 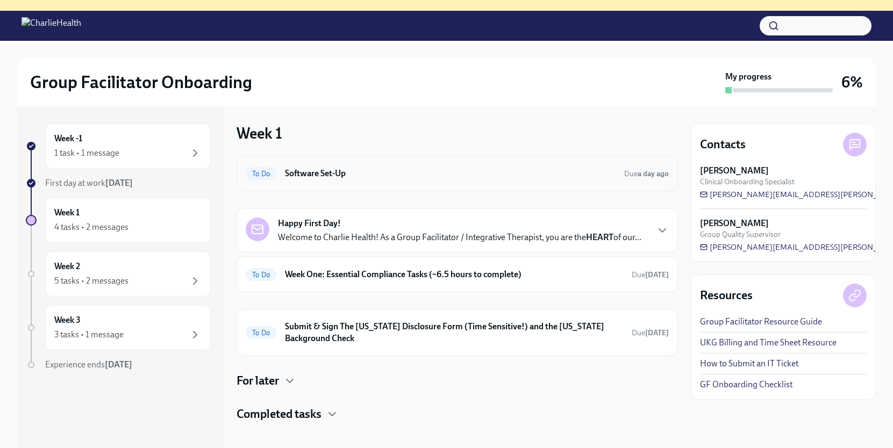 What do you see at coordinates (309, 224) in the screenshot?
I see `strong: Happy First Day!` at bounding box center [309, 224].